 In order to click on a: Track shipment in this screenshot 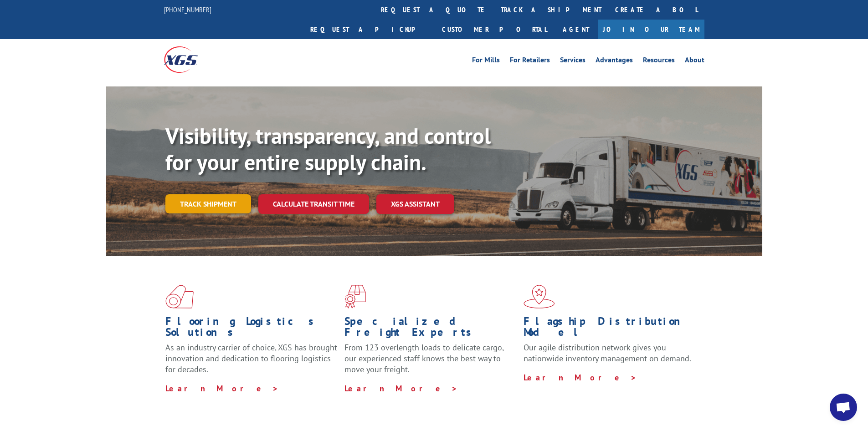, I will do `click(208, 204)`.